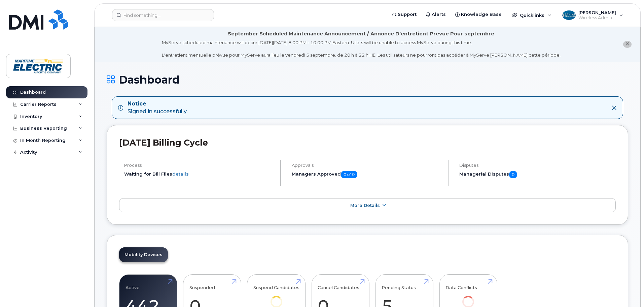  Describe the element at coordinates (199, 165) in the screenshot. I see `h4: Process` at that location.